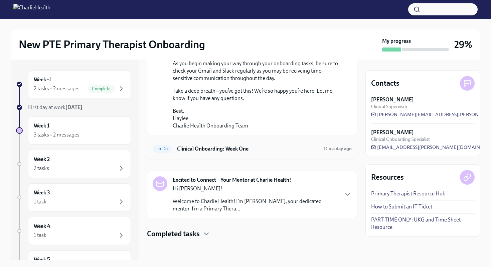 The image size is (491, 267). What do you see at coordinates (464, 44) in the screenshot?
I see `h3: 29%` at bounding box center [464, 44].